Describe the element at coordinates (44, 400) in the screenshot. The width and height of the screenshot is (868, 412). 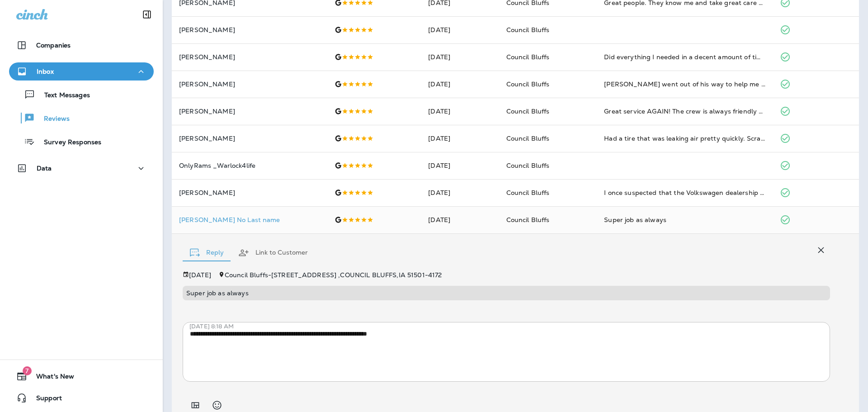
I see `span: Support` at that location.